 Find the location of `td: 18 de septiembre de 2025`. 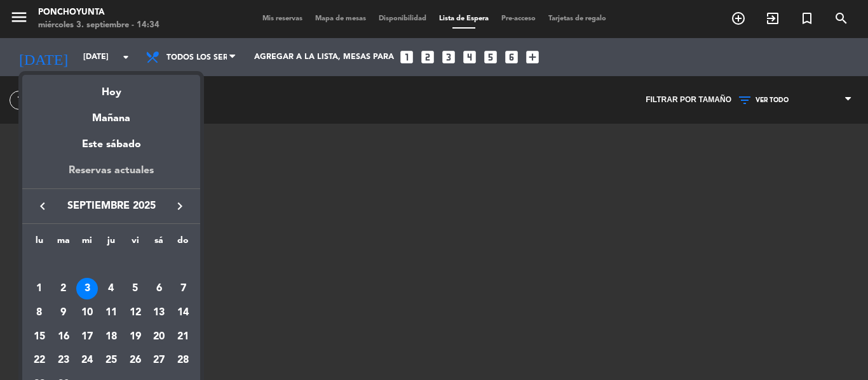

td: 18 de septiembre de 2025 is located at coordinates (111, 337).